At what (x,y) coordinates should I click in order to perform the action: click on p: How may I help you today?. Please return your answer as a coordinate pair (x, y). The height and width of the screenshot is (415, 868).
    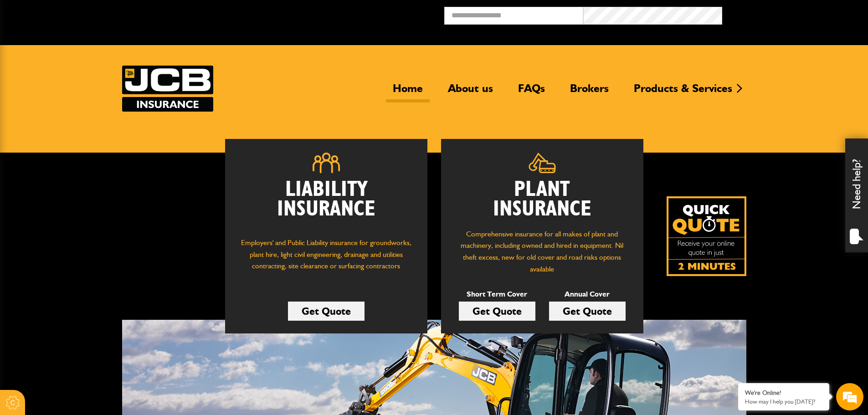
    Looking at the image, I should click on (784, 401).